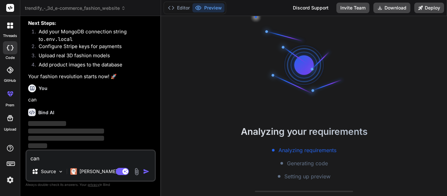 This screenshot has width=447, height=196. Describe the element at coordinates (304, 132) in the screenshot. I see `h2: Analyzing your requirements` at that location.